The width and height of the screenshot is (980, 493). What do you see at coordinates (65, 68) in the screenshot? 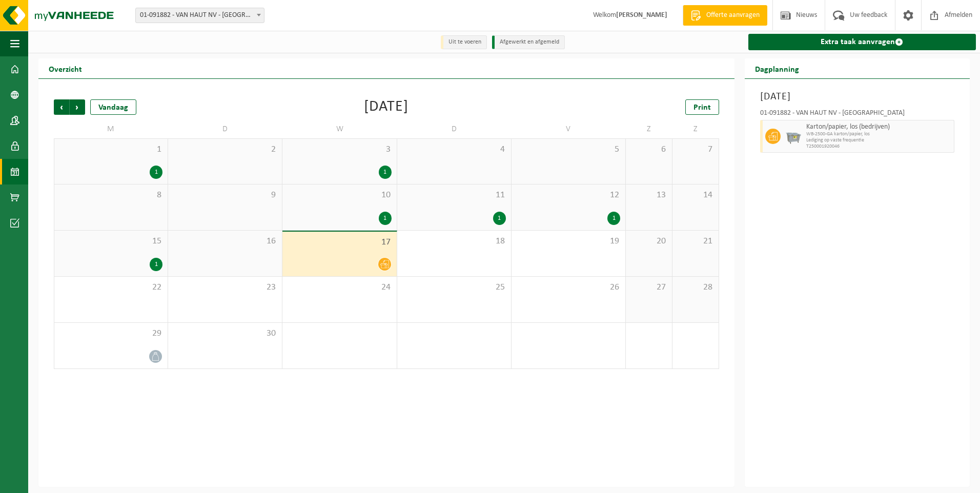
I see `h2: Overzicht` at bounding box center [65, 68].